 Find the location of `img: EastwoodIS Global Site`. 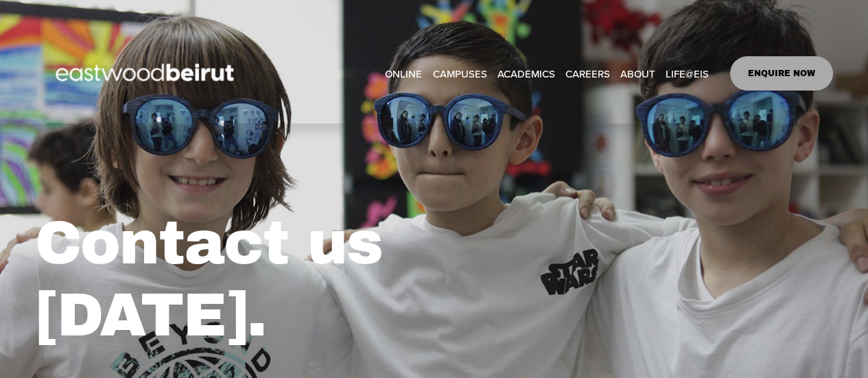

img: EastwoodIS Global Site is located at coordinates (147, 73).